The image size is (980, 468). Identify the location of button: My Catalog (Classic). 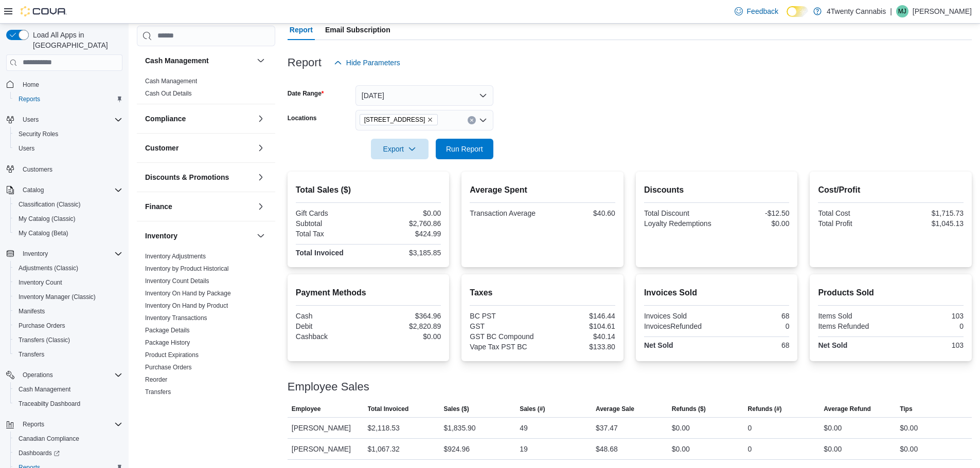
(68, 219).